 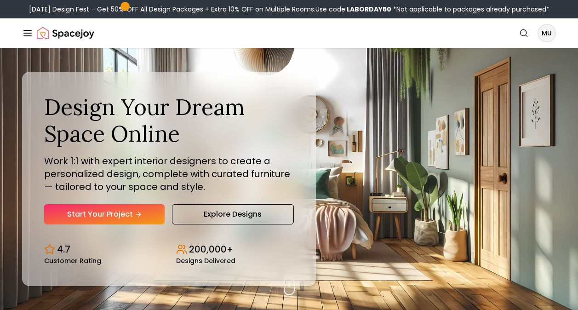 I want to click on b: LABORDAY50, so click(x=369, y=9).